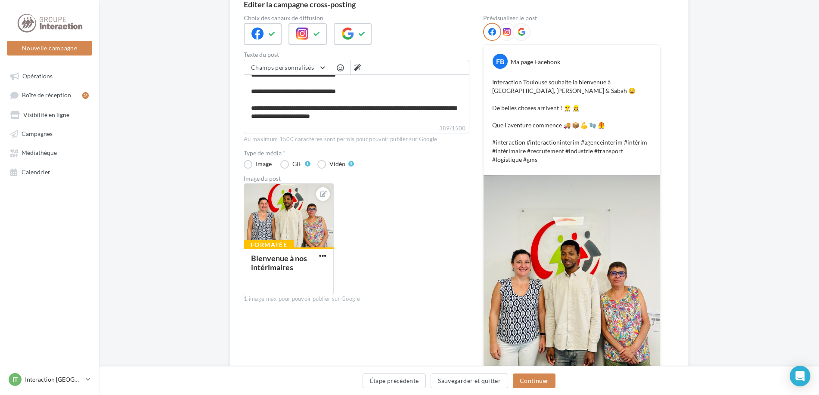  I want to click on div: Bienvenue à nos intérimaires, so click(279, 263).